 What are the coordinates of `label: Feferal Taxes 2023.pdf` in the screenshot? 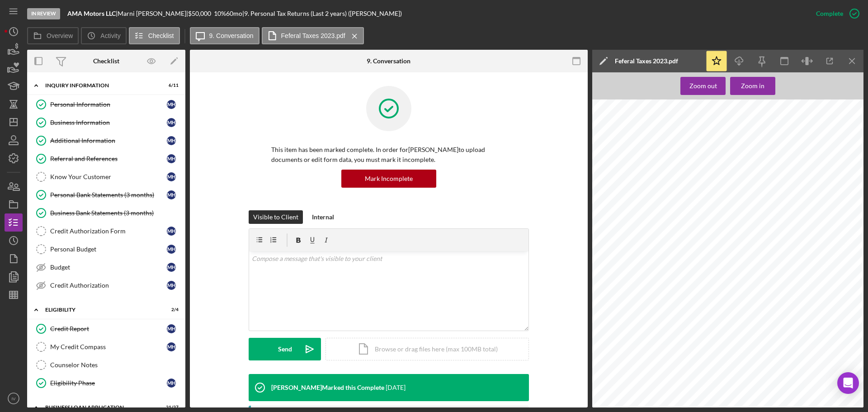 It's located at (313, 35).